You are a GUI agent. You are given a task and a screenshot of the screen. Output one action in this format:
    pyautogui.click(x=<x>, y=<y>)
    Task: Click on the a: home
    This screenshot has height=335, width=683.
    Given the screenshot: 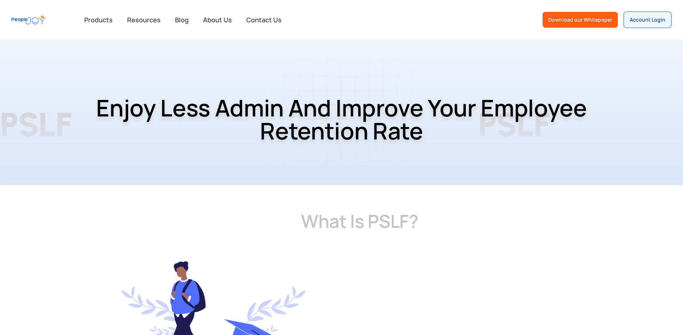 What is the action you would take?
    pyautogui.click(x=28, y=20)
    